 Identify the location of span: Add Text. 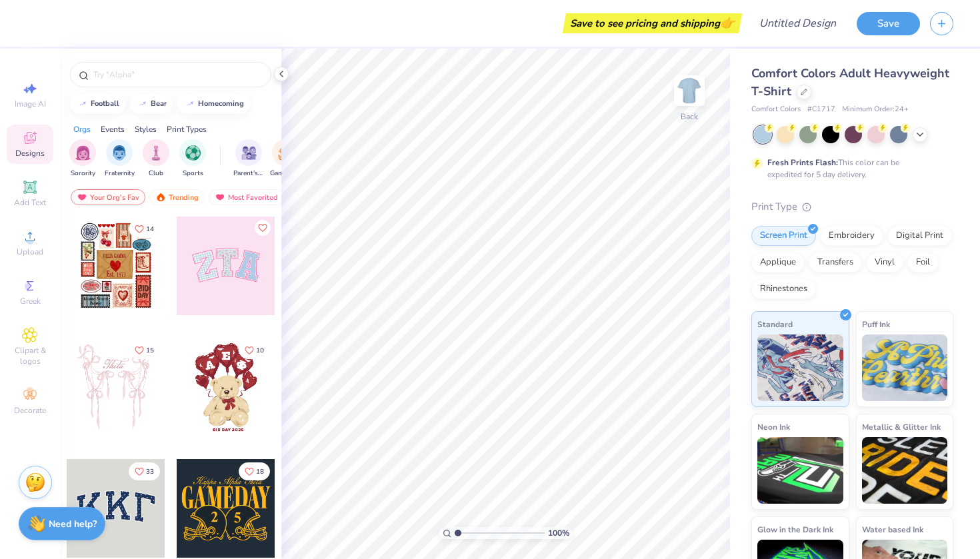
(30, 203).